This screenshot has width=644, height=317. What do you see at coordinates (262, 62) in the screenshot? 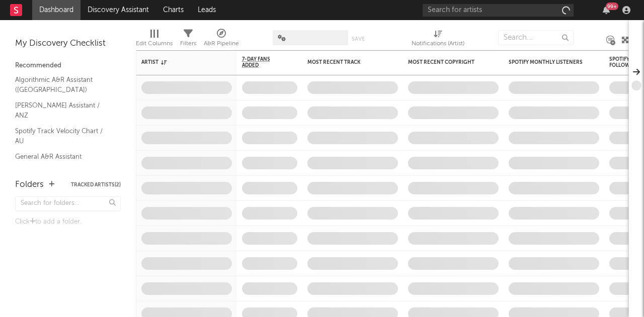
I see `span: 7-Day Fans Added` at bounding box center [262, 62].